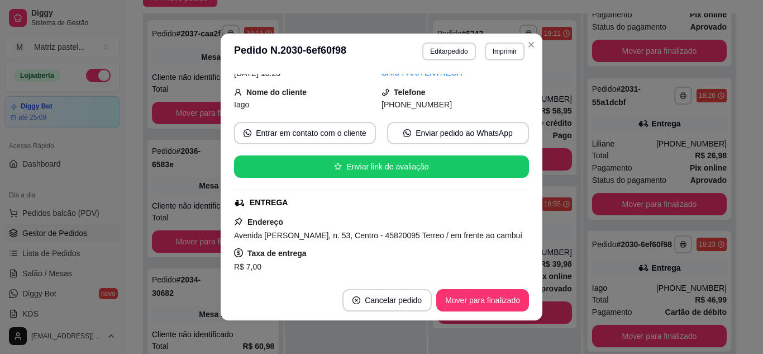  What do you see at coordinates (381, 166) in the screenshot?
I see `button: starEnviar link de avaliação` at bounding box center [381, 166].